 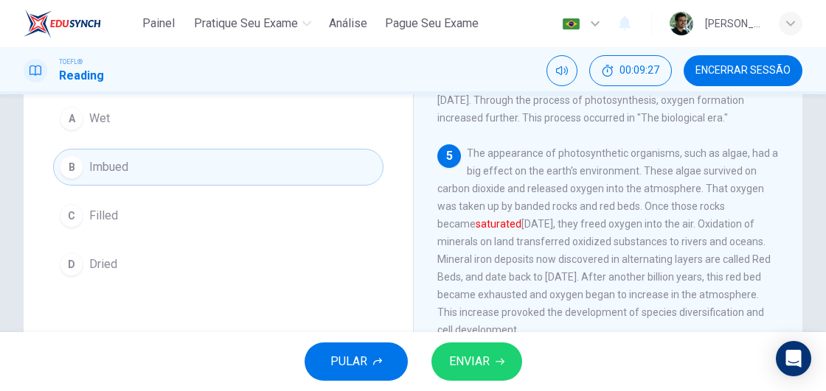 I want to click on h1: Reading, so click(x=81, y=76).